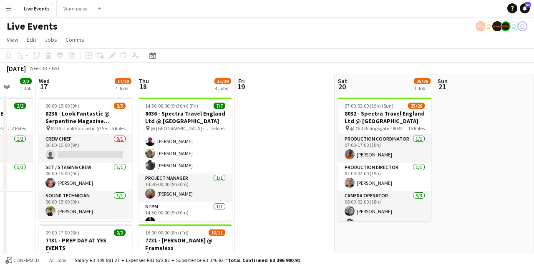 This screenshot has width=534, height=267. Describe the element at coordinates (56, 68) in the screenshot. I see `div: BST` at that location.